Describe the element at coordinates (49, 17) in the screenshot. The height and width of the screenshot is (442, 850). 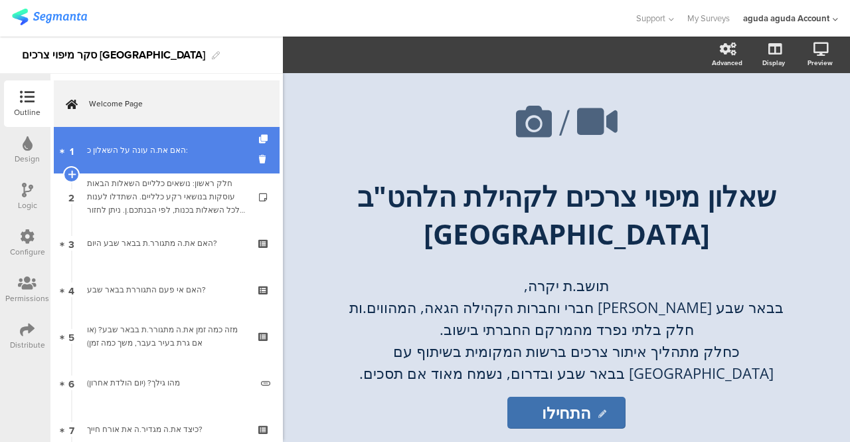
I see `img: segmanta logo` at that location.